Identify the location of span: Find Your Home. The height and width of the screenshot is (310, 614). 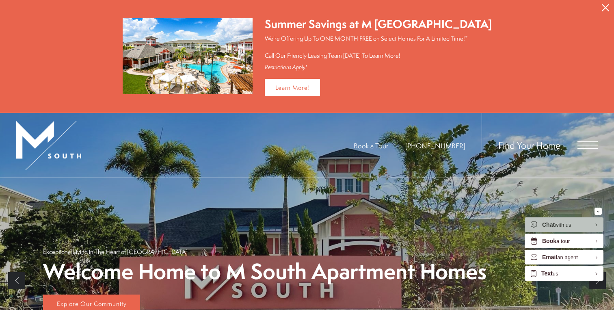
(529, 145).